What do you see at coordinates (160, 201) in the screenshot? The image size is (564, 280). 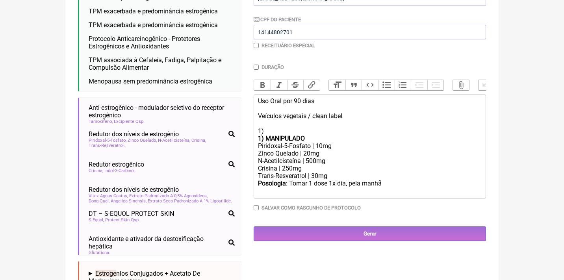 I see `span: Dong Quai, Angelica Sinensis, Extrato Seco Padronizado A 1% Ligostilide` at bounding box center [160, 201].